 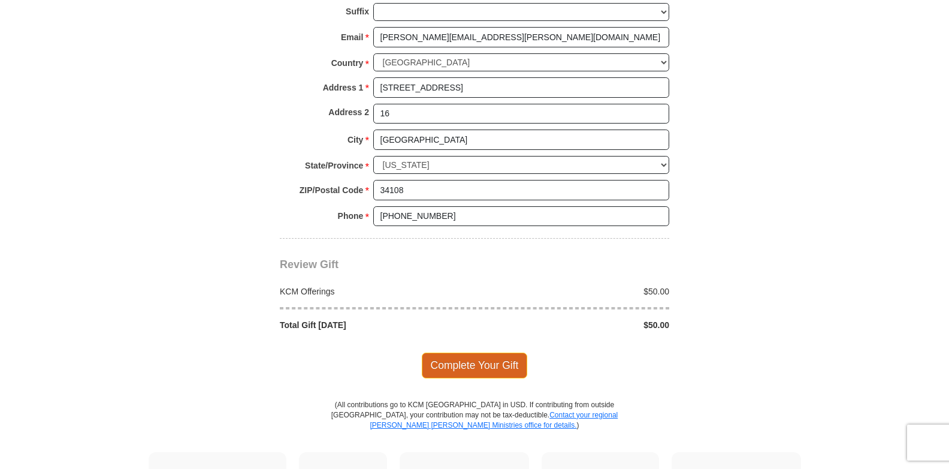 I want to click on strong: State/Province, so click(x=334, y=165).